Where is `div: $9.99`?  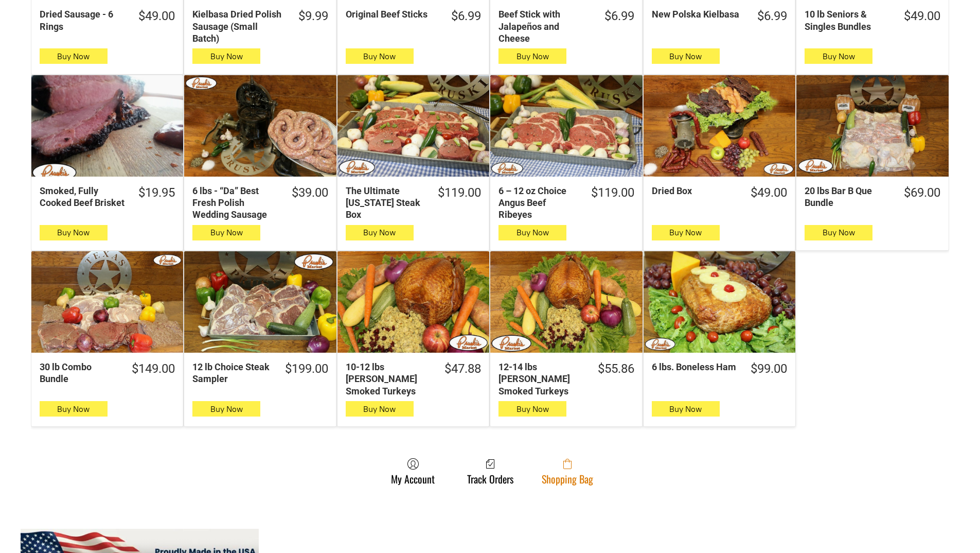 div: $9.99 is located at coordinates (314, 16).